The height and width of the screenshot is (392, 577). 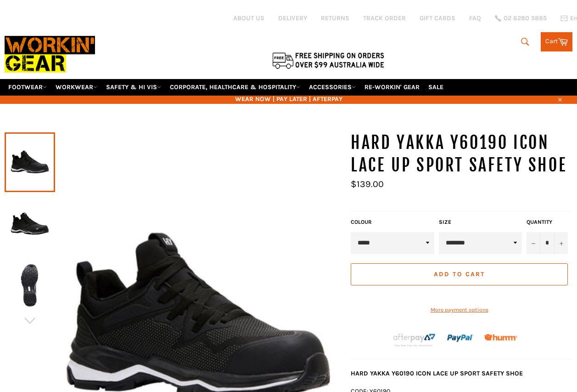 I want to click on span: Add to Cart, so click(x=459, y=274).